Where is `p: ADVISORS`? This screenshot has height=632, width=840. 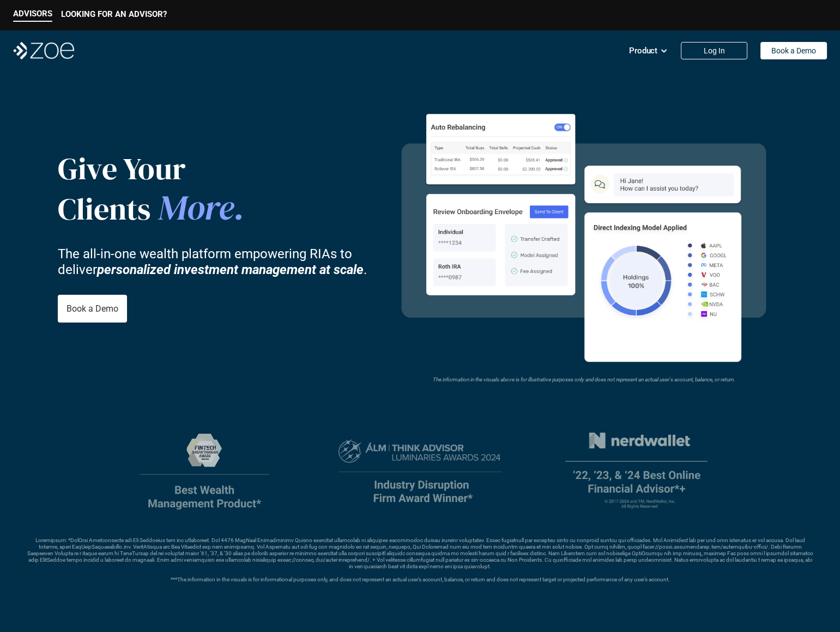
p: ADVISORS is located at coordinates (33, 13).